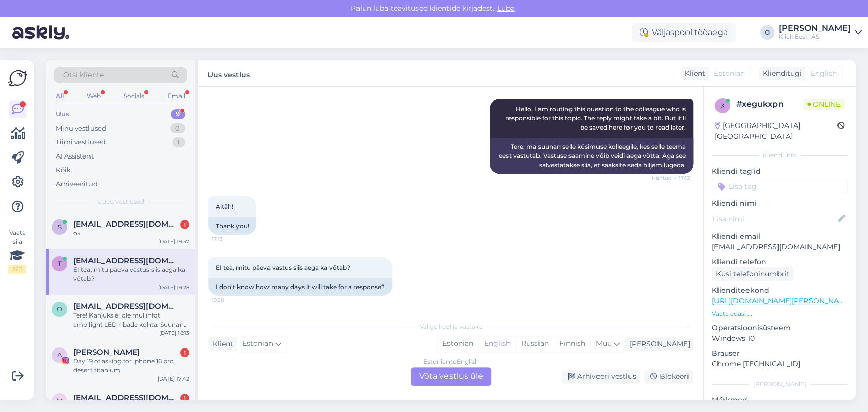 This screenshot has width=868, height=412. Describe the element at coordinates (604, 344) in the screenshot. I see `span: Muu` at that location.